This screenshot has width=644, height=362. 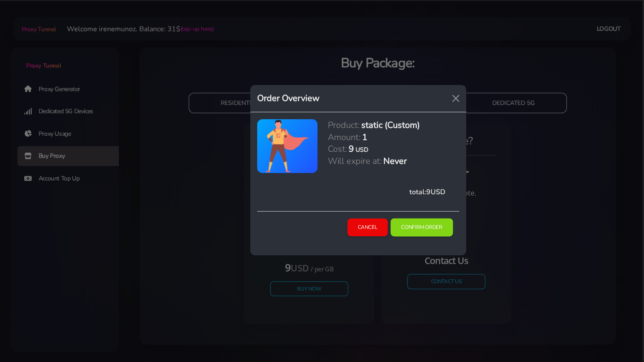 What do you see at coordinates (422, 228) in the screenshot?
I see `button: Confirm Order` at bounding box center [422, 228].